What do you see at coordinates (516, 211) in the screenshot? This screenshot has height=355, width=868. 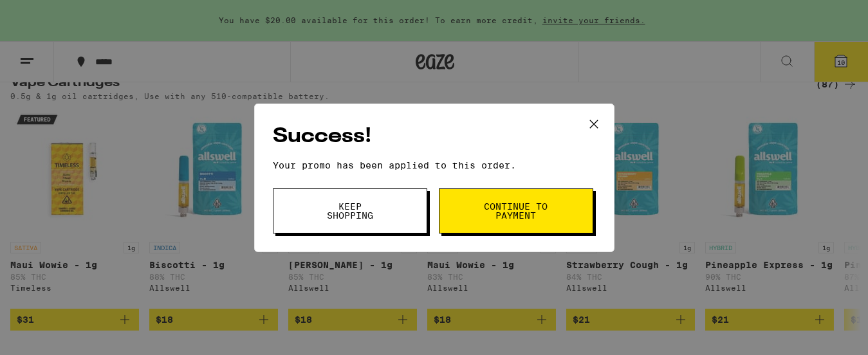 I see `span: Continue to payment` at bounding box center [516, 211].